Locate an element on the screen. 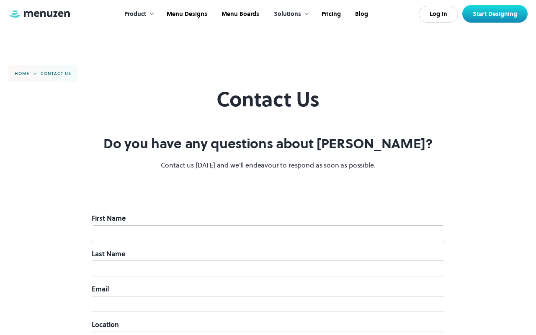 The height and width of the screenshot is (335, 536). a: Menu Boards is located at coordinates (240, 14).